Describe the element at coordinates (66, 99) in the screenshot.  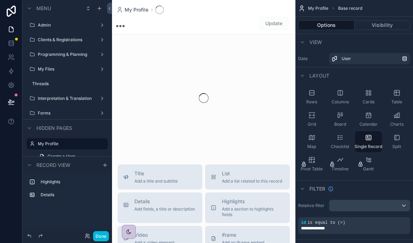
I see `label: Interpretation & Translation` at that location.